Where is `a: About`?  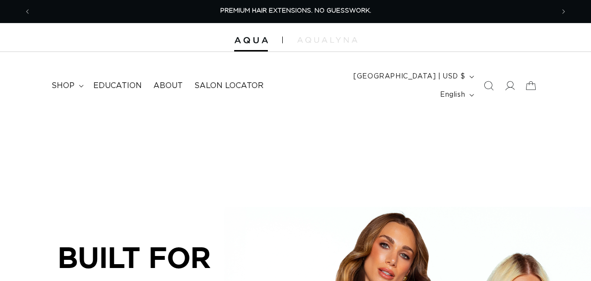
a: About is located at coordinates (168, 86).